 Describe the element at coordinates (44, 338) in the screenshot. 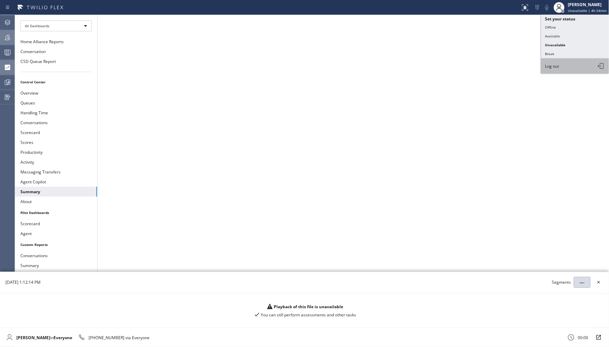

I see `div: in` at that location.